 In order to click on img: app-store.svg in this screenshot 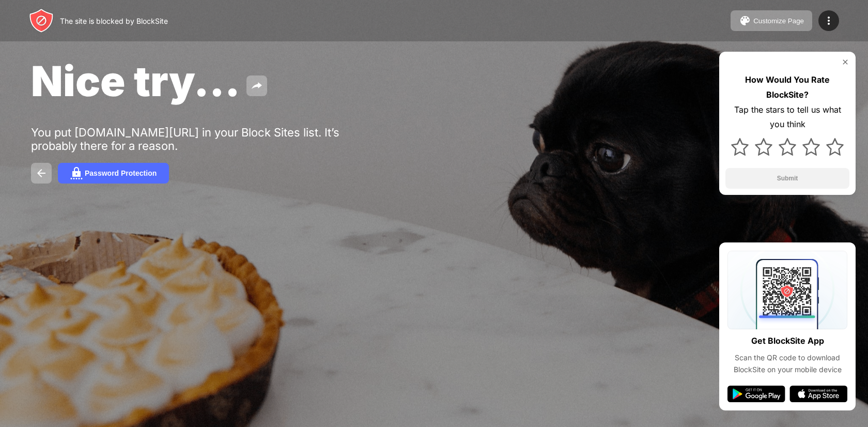, I will do `click(819, 394)`.